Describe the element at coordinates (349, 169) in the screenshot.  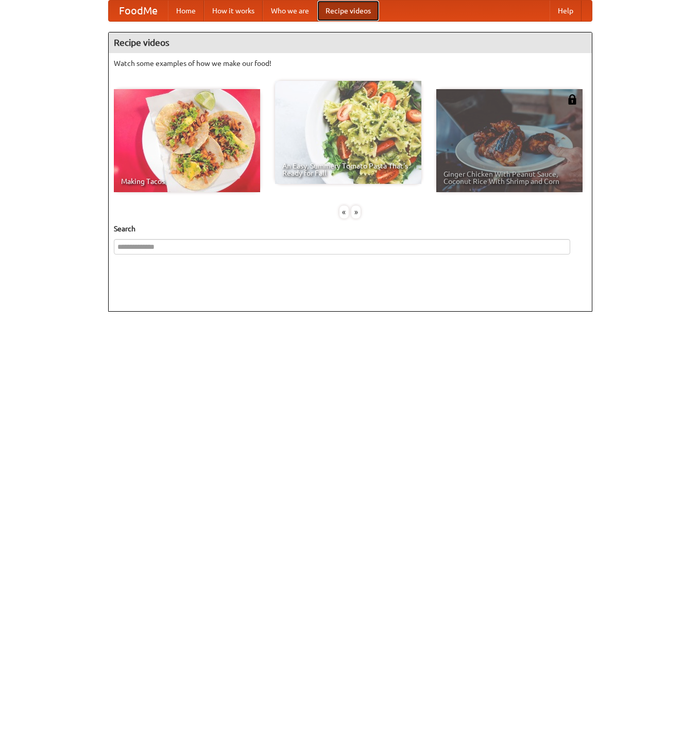
I see `span: An Easy, Summery Tomato Pasta That's Ready for Fall` at that location.